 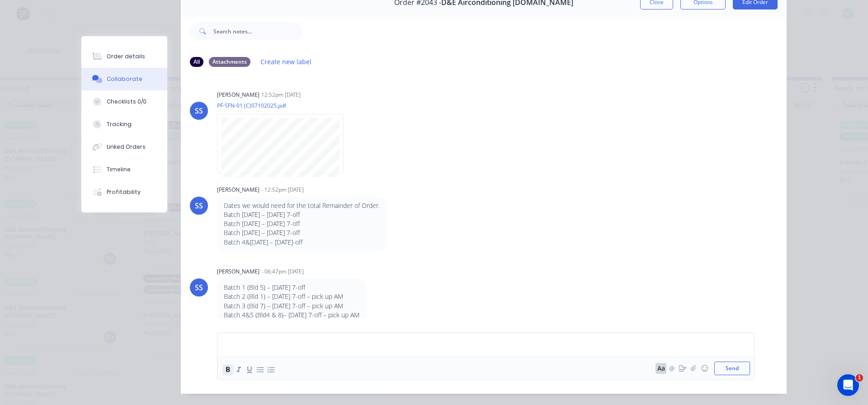 What do you see at coordinates (286, 61) in the screenshot?
I see `button: Create new label` at bounding box center [286, 61].